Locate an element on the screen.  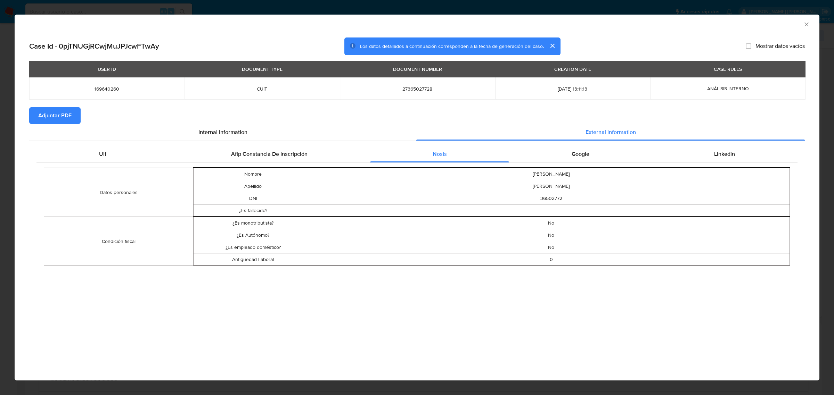
span: Uif is located at coordinates (103, 154).